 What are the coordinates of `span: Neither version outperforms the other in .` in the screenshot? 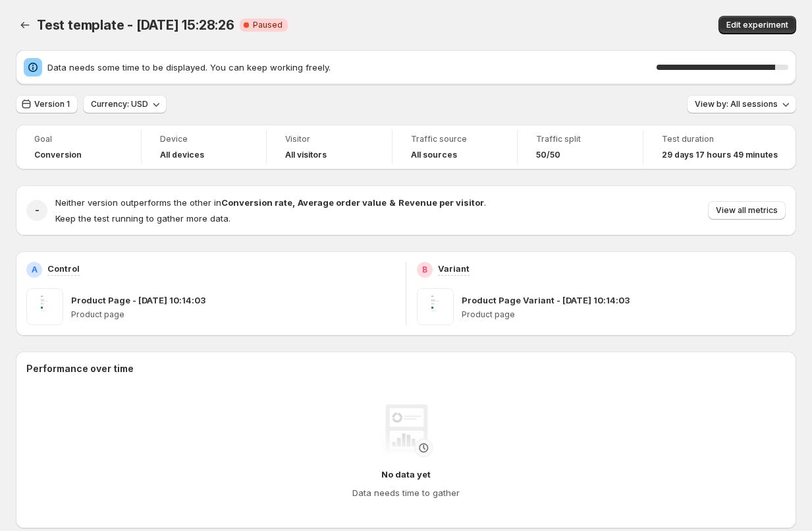 It's located at (271, 202).